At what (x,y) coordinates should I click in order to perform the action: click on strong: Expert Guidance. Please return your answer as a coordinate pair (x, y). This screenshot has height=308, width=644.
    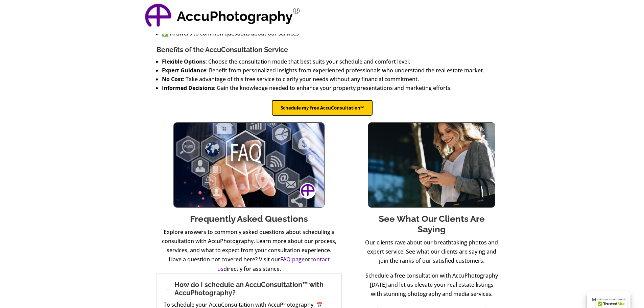
    Looking at the image, I should click on (184, 70).